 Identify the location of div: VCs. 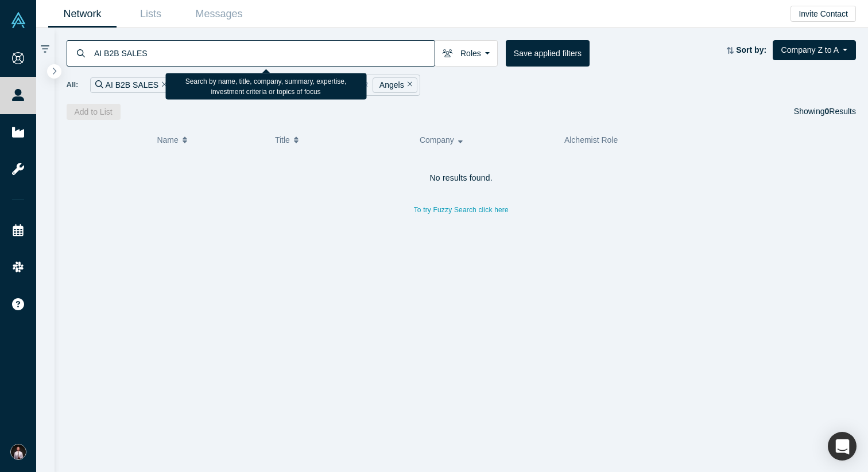
(223, 85).